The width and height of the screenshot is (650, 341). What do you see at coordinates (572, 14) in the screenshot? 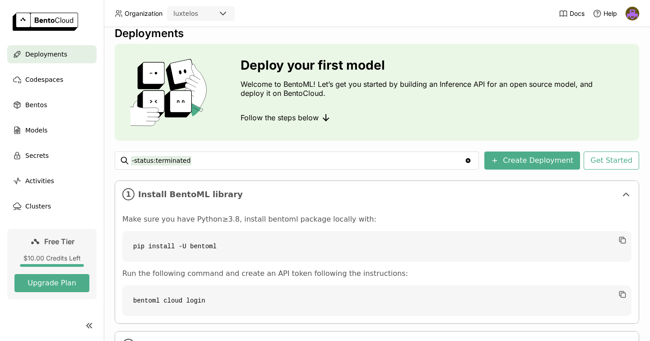
I see `a: Docs` at bounding box center [572, 14].